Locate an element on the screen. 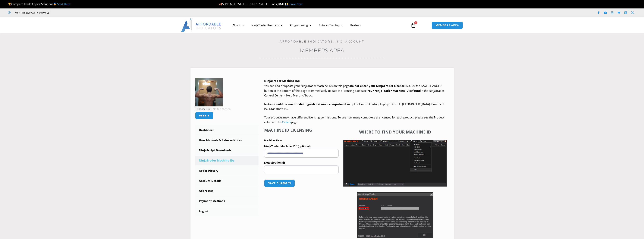  a: Orders is located at coordinates (286, 122).